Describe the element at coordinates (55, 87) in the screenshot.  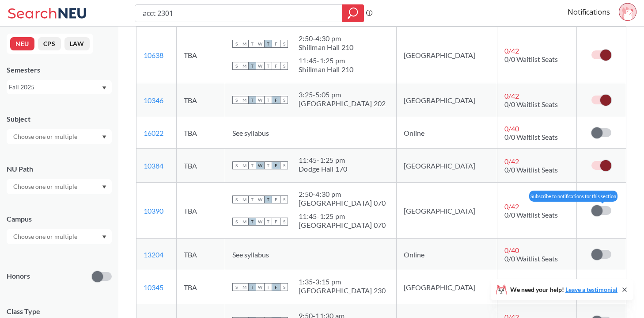
I see `div: Fall 2025` at that location.